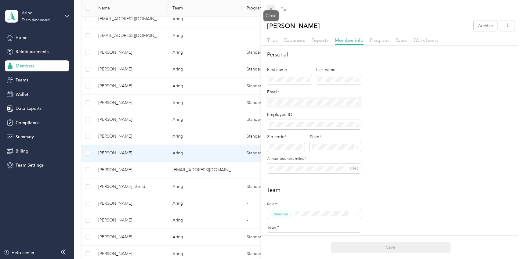 The image size is (521, 259). Describe the element at coordinates (338, 70) in the screenshot. I see `div: Last name` at that location.